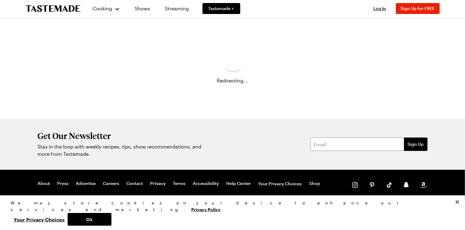 This screenshot has width=465, height=230. What do you see at coordinates (206, 184) in the screenshot?
I see `a: Accessibility` at bounding box center [206, 184].